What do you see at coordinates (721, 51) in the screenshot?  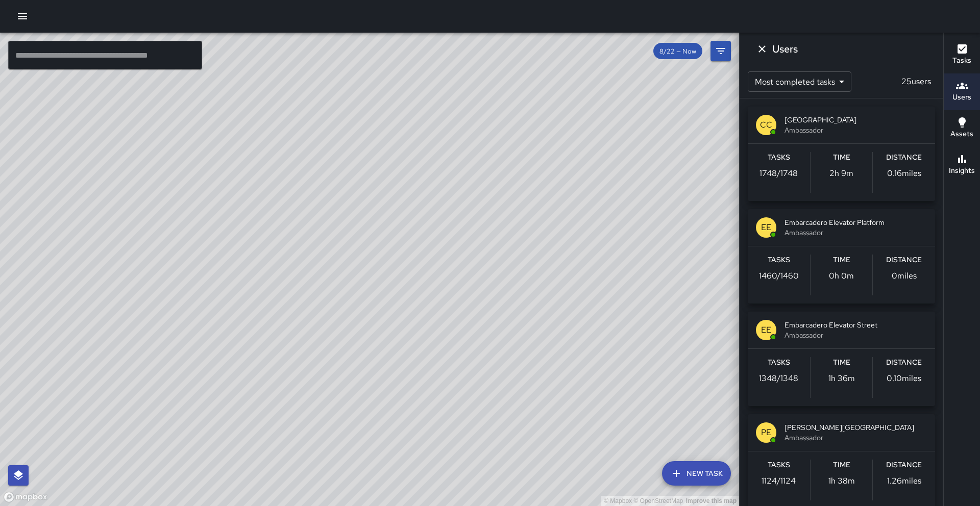 I see `button: Filters` at bounding box center [721, 51].